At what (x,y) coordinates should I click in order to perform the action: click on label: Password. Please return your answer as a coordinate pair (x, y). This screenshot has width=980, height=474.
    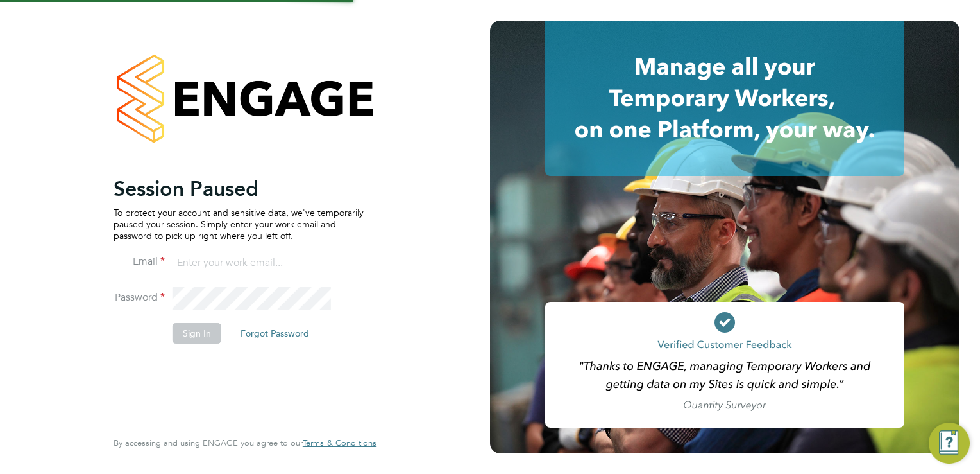
    Looking at the image, I should click on (139, 297).